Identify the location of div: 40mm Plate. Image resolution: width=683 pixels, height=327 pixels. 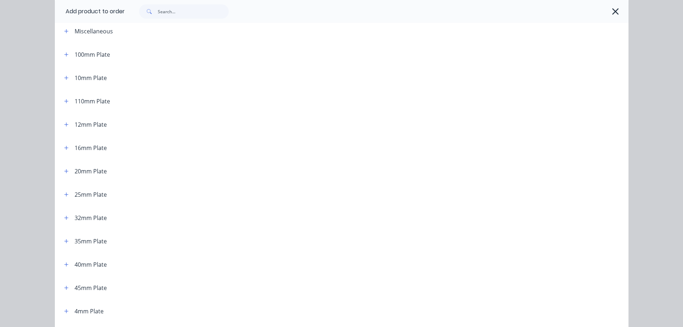
(91, 264).